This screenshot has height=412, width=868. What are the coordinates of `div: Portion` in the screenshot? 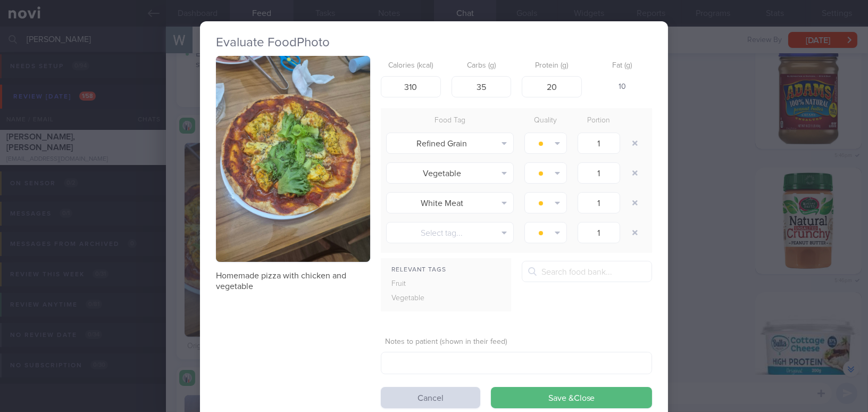 It's located at (599, 121).